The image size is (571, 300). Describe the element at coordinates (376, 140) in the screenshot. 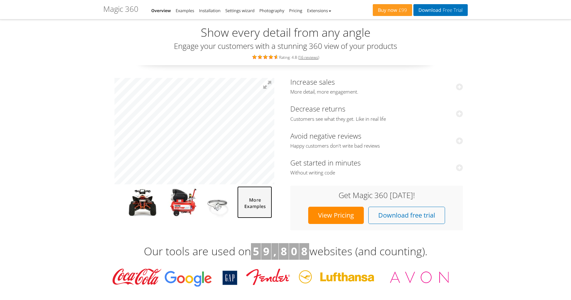

I see `a: Avoid negative reviewsHappy customers don't write bad reviews` at that location.